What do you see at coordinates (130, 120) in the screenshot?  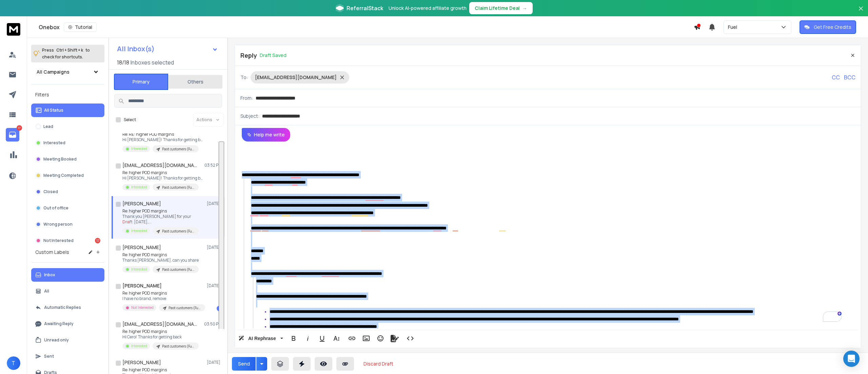 I see `label: Select` at bounding box center [130, 120].